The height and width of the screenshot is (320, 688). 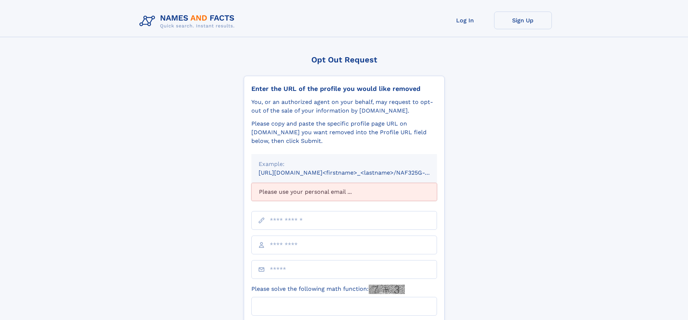 I want to click on div: Example:, so click(x=344, y=164).